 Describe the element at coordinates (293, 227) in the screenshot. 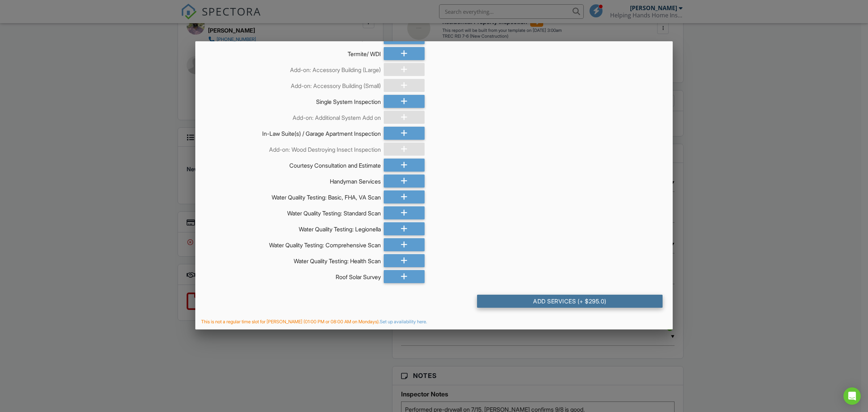

I see `div: Water Quality Testing: Legionella` at that location.